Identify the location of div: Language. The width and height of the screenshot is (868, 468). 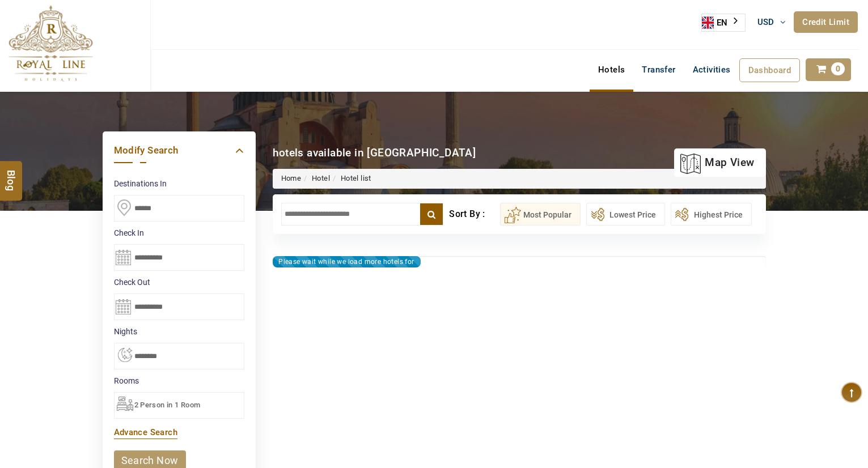
(723, 23).